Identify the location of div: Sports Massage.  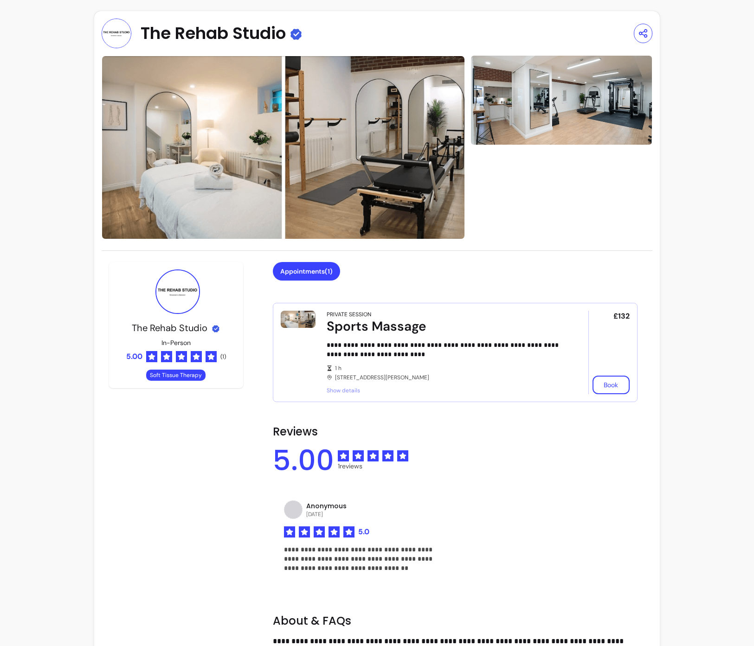
(444, 327).